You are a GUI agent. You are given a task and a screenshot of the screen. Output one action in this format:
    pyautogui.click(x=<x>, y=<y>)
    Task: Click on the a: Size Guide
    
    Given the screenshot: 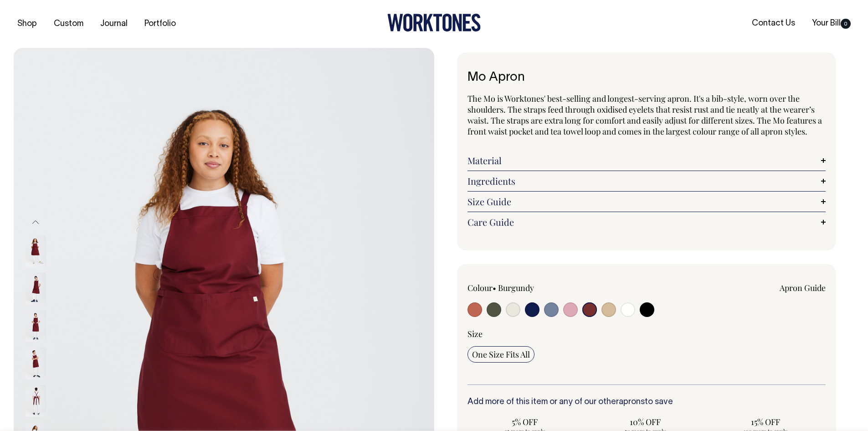 What is the action you would take?
    pyautogui.click(x=647, y=201)
    